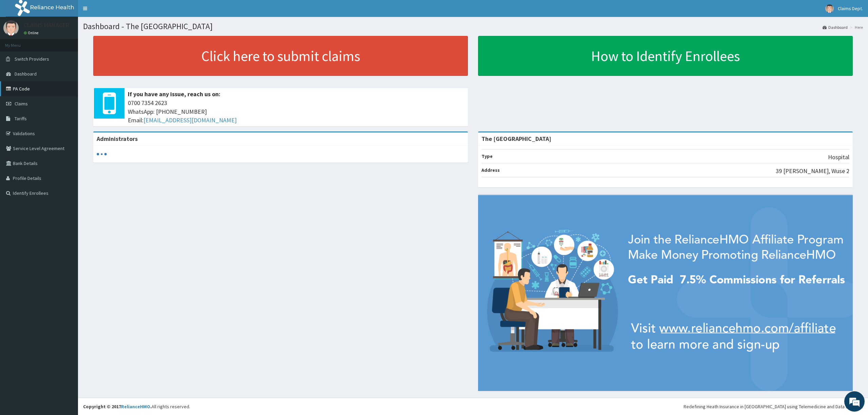  Describe the element at coordinates (21, 104) in the screenshot. I see `span: Claims` at that location.